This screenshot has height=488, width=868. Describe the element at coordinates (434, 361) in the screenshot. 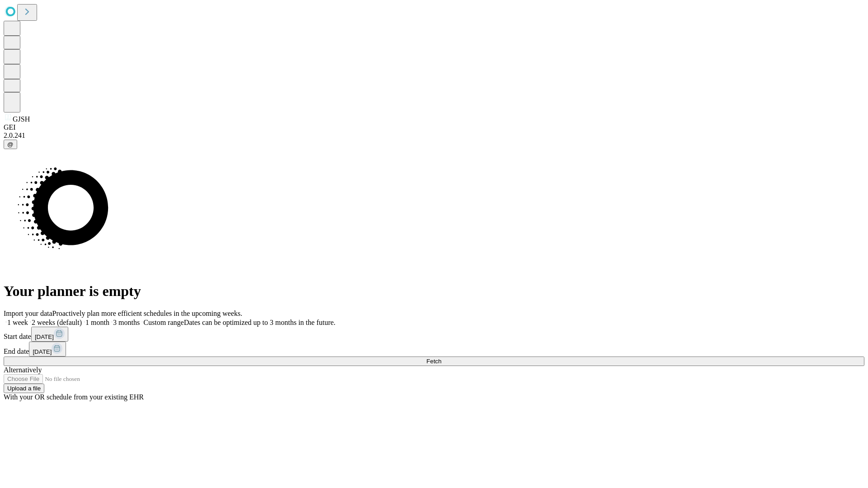

I see `span: Fetch` at that location.